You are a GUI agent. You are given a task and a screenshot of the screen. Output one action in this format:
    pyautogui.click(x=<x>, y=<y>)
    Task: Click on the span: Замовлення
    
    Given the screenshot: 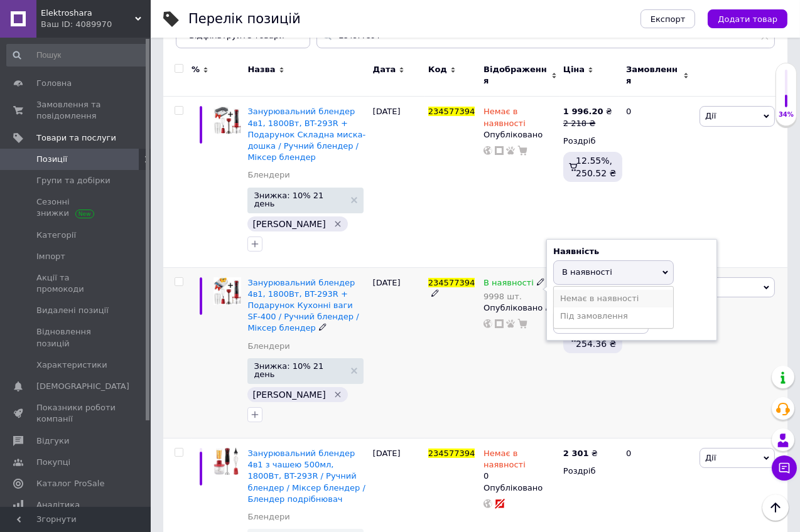 What is the action you would take?
    pyautogui.click(x=653, y=76)
    